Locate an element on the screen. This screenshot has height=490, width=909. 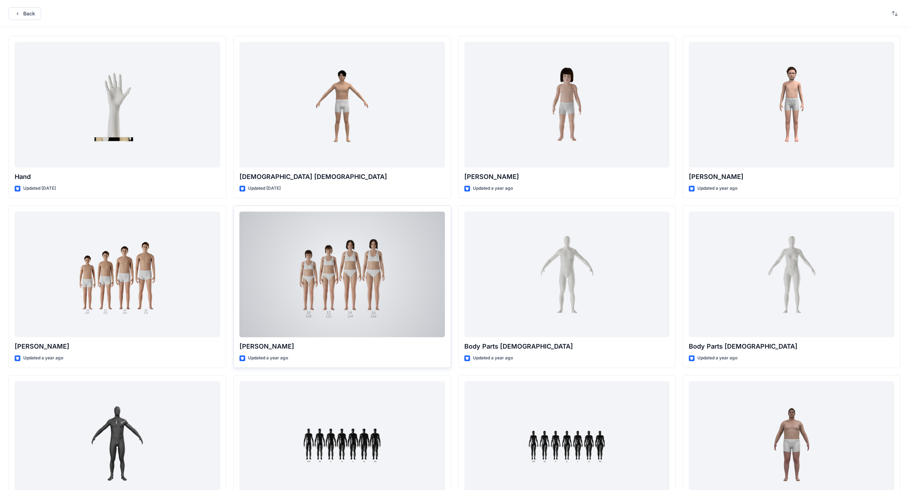
a: Body Parts Male is located at coordinates (567, 274).